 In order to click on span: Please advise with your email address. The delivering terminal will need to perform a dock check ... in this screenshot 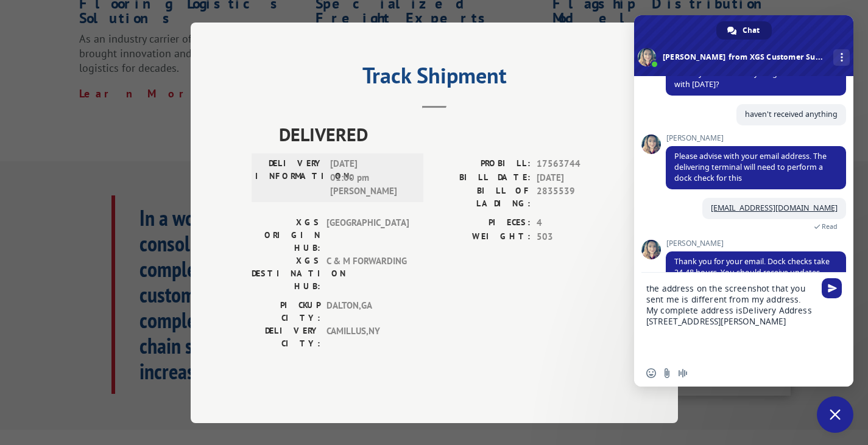, I will do `click(750, 167)`.